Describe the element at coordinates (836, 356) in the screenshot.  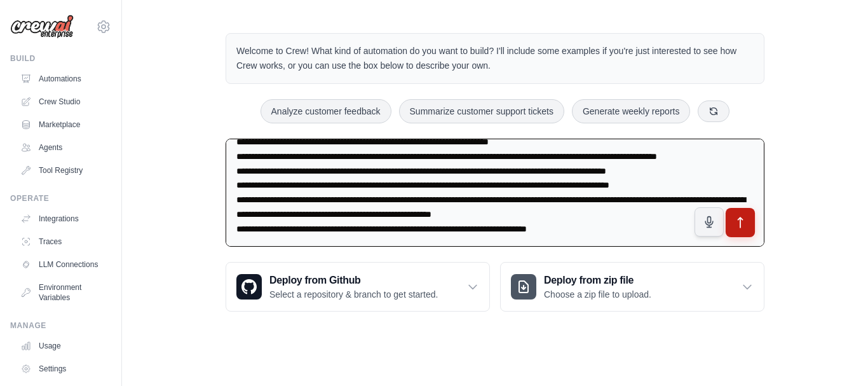
I see `div: Chat Widget` at that location.